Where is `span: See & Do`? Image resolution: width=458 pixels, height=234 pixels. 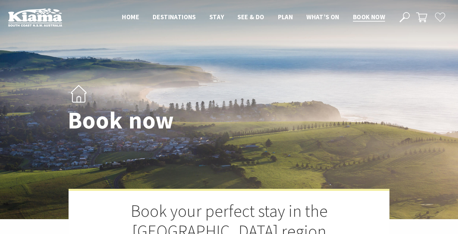
span: See & Do is located at coordinates (251, 17).